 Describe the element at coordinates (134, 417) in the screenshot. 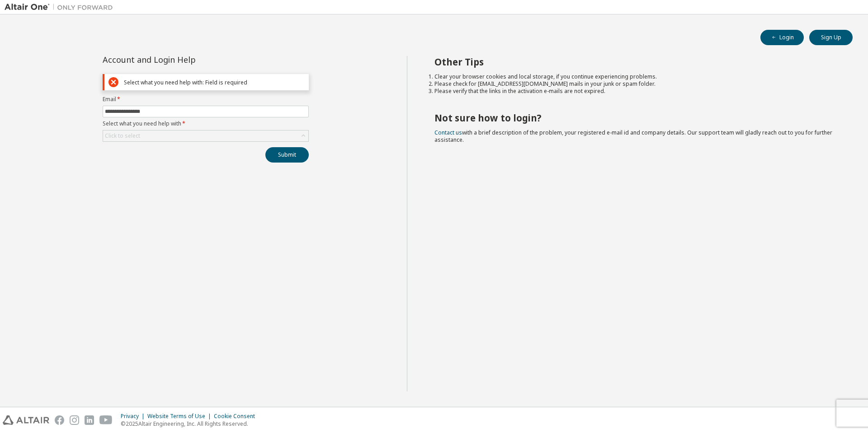

I see `div: Privacy` at that location.